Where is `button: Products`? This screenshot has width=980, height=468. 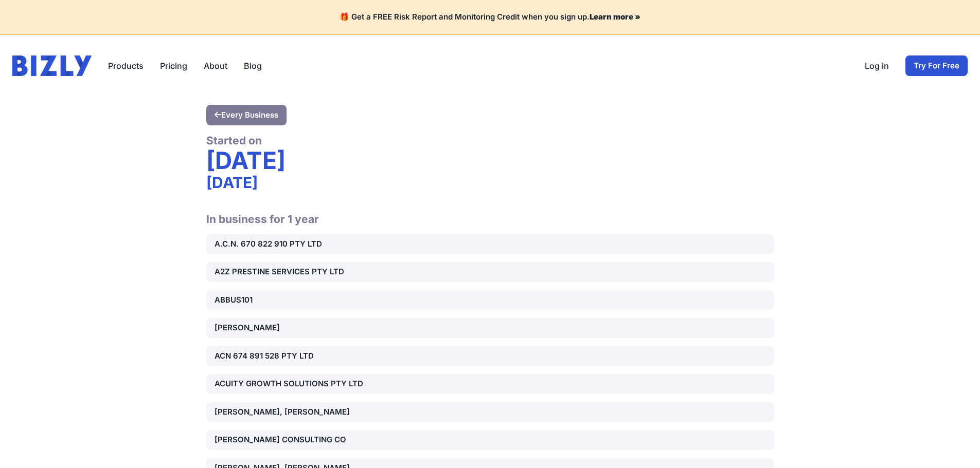 button: Products is located at coordinates (125, 65).